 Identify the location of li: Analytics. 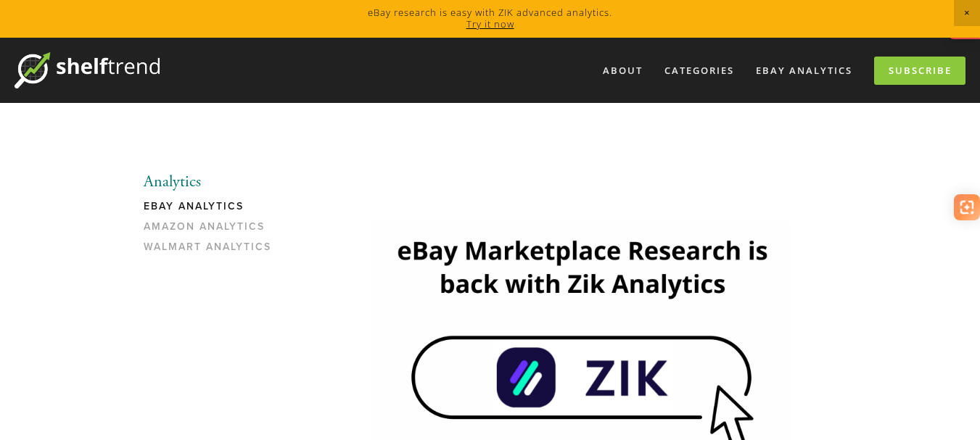
(212, 182).